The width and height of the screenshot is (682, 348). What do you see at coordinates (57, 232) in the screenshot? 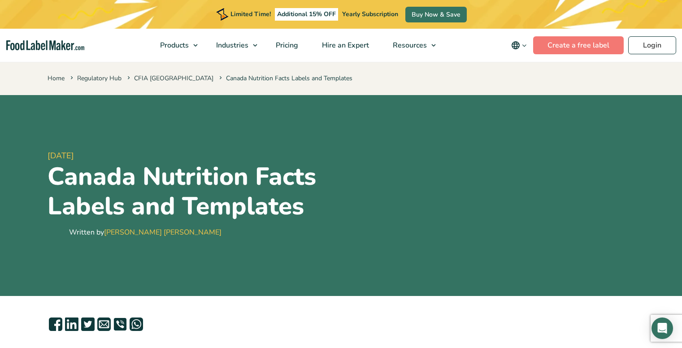
I see `img: Maria Abi Hanna - Food Label Maker` at bounding box center [57, 232].